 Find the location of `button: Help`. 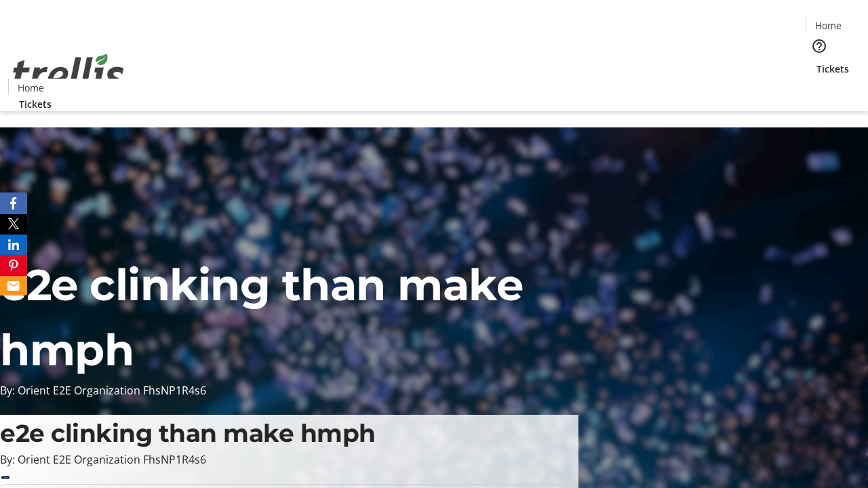

button: Help is located at coordinates (819, 46).